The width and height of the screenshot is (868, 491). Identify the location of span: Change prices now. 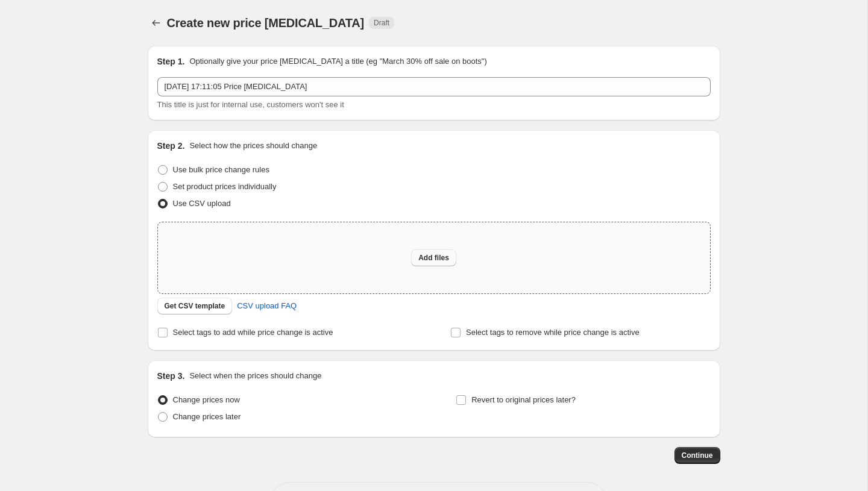
(206, 400).